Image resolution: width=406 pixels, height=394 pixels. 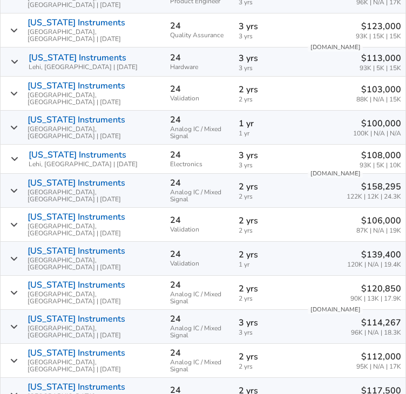 What do you see at coordinates (379, 26) in the screenshot?
I see `p: $123,000` at bounding box center [379, 26].